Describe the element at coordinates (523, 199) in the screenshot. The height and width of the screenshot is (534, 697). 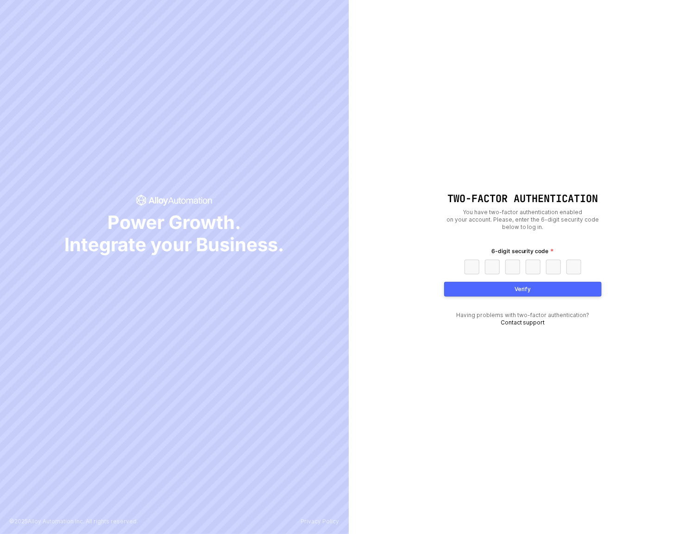
I see `h1: Two-Factor Authentication` at that location.